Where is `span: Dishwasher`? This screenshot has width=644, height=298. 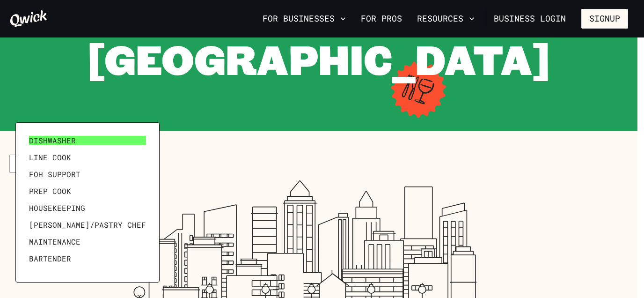 span: Dishwasher is located at coordinates (53, 140).